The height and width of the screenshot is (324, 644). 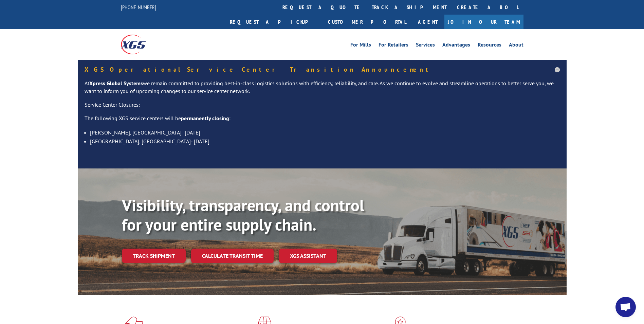 What do you see at coordinates (205, 118) in the screenshot?
I see `strong: permanently closing` at bounding box center [205, 118].